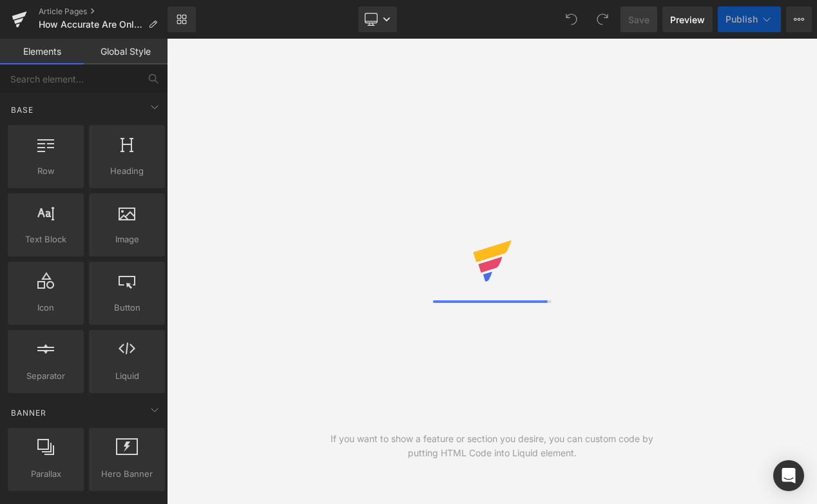 Image resolution: width=817 pixels, height=504 pixels. What do you see at coordinates (127, 239) in the screenshot?
I see `span: Image` at bounding box center [127, 239].